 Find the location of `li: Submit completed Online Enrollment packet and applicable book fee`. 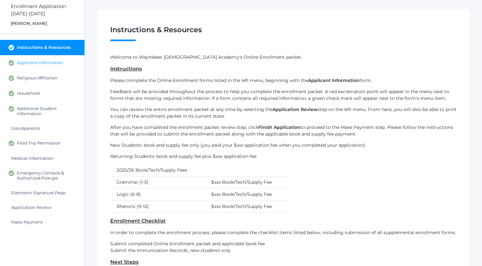

li: Submit completed Online Enrollment packet and applicable book fee is located at coordinates (283, 244).